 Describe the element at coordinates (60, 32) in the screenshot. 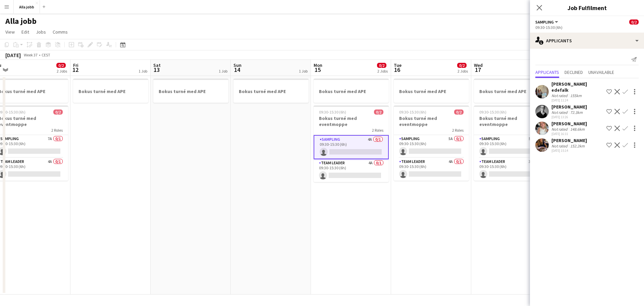

I see `span: Comms` at that location.